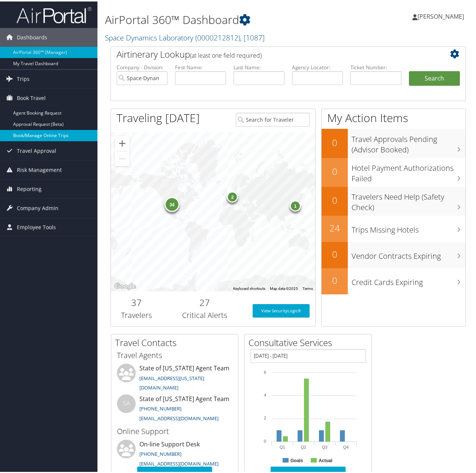 Image resolution: width=476 pixels, height=473 pixels. What do you see at coordinates (408, 279) in the screenshot?
I see `h3: Credit Cards Expiring` at bounding box center [408, 279].